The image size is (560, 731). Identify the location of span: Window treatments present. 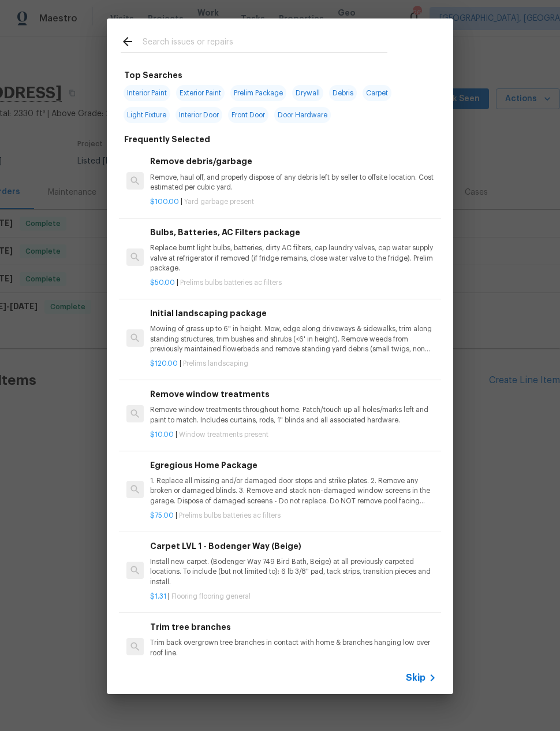
(224, 434).